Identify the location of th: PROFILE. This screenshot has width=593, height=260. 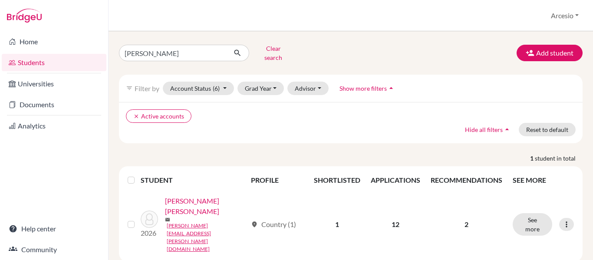
(277, 180).